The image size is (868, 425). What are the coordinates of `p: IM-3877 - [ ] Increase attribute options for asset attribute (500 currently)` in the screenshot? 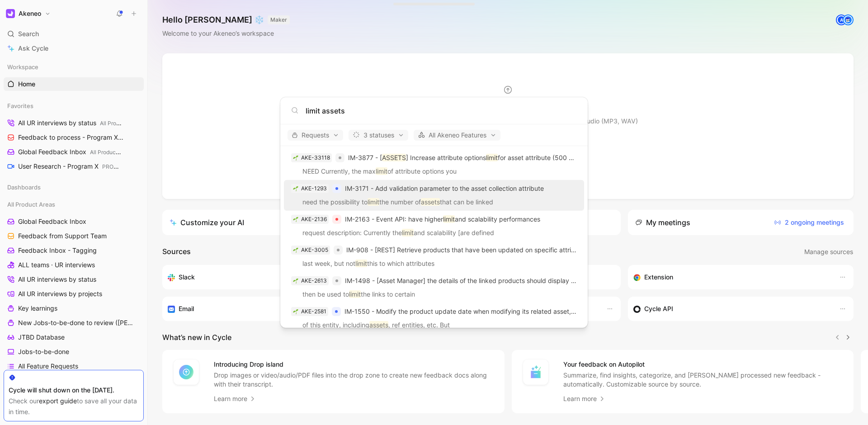 It's located at (463, 157).